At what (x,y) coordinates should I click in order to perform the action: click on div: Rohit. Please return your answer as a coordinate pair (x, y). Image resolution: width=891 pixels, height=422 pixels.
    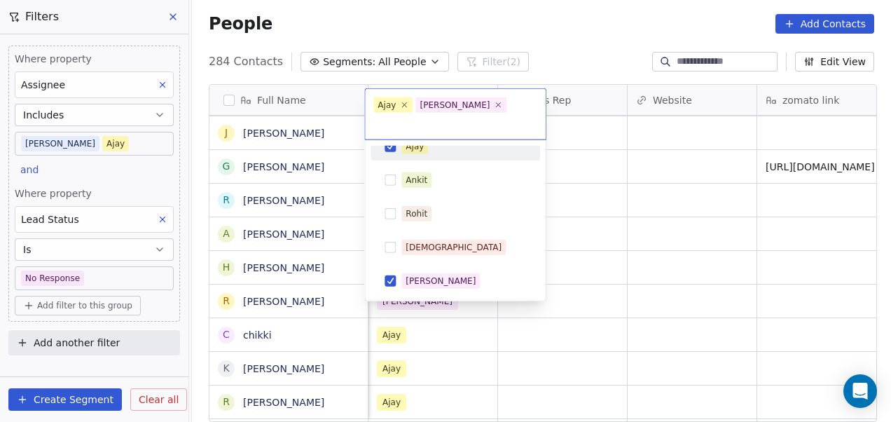
    Looking at the image, I should click on (416, 214).